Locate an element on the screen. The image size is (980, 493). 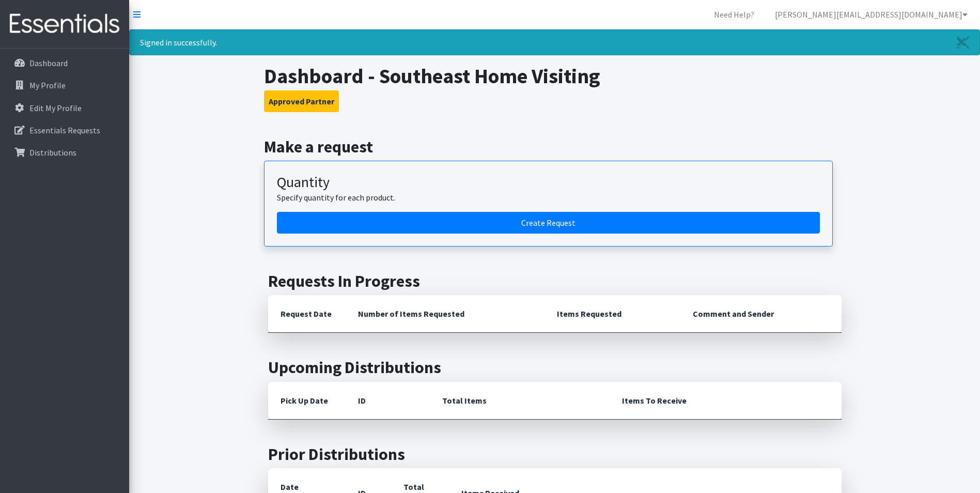
h2: Make a request is located at coordinates (554, 147).